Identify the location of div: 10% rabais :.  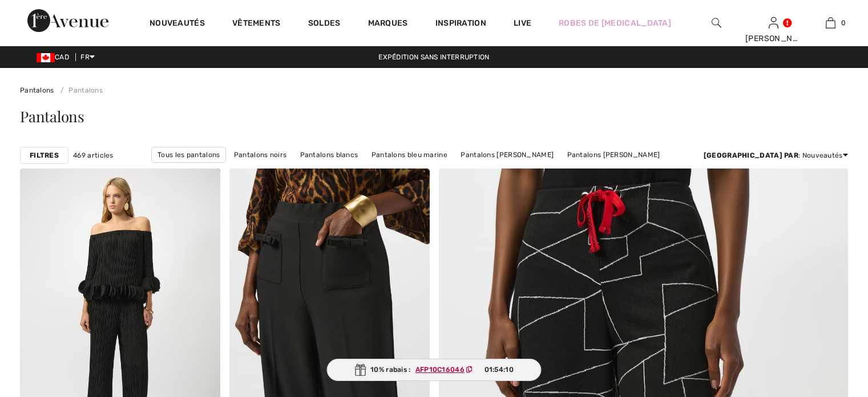
(434, 370).